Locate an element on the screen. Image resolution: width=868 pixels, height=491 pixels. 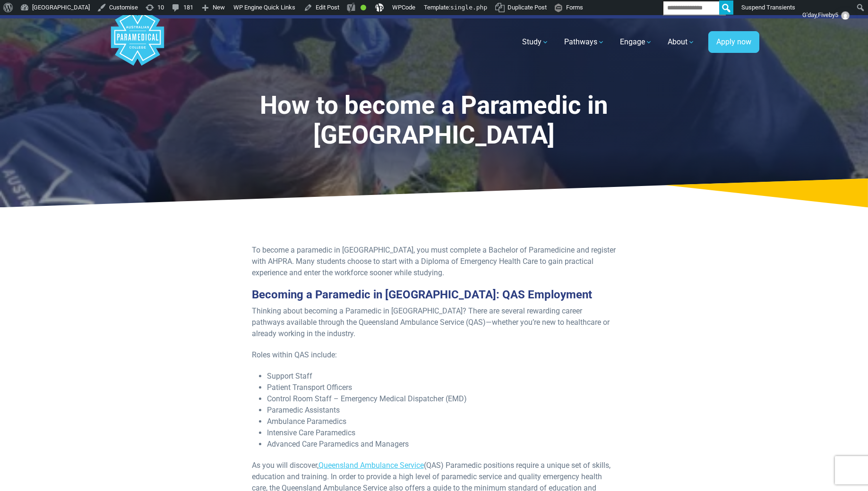
a: Apply now is located at coordinates (734, 42).